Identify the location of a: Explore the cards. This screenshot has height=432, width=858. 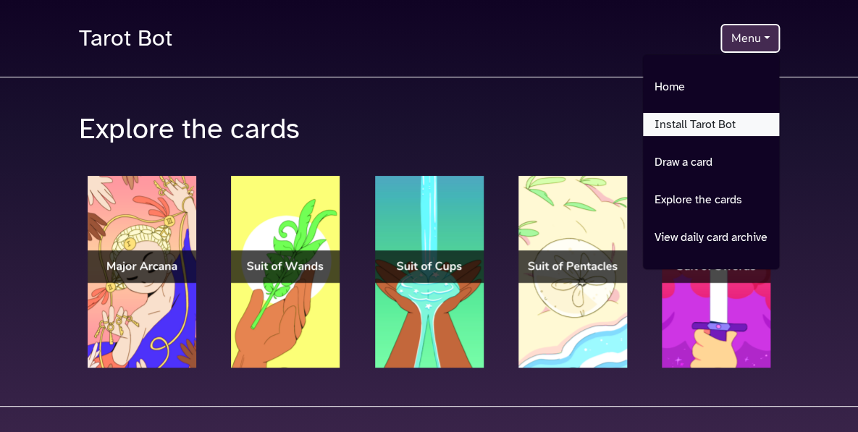
(711, 200).